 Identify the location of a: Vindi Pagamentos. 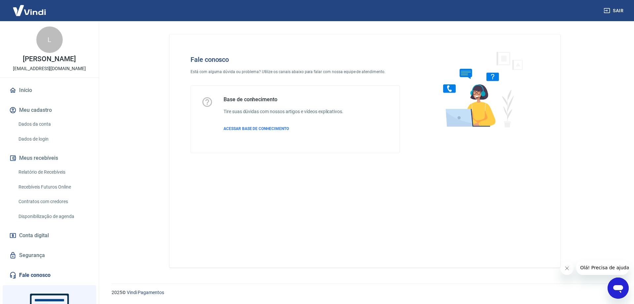
(145, 292).